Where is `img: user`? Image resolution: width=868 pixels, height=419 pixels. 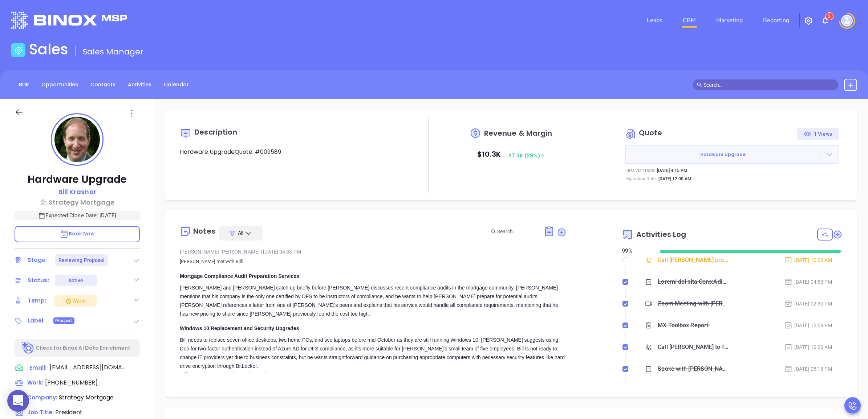
img: user is located at coordinates (847, 21).